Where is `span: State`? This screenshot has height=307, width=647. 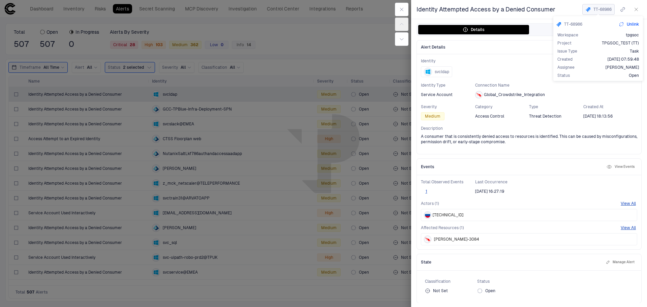 span: State is located at coordinates (426, 262).